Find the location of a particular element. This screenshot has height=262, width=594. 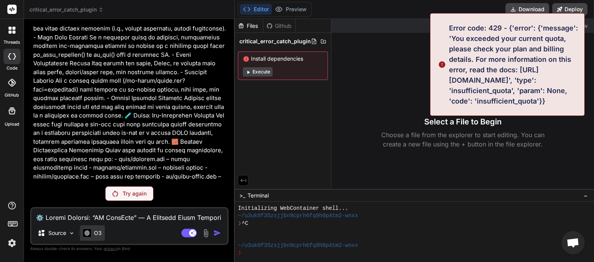

img: O3 is located at coordinates (87, 233).